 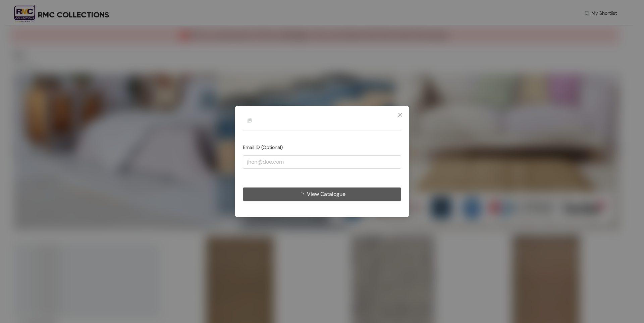 What do you see at coordinates (263, 148) in the screenshot?
I see `span: Email ID (Optional)` at bounding box center [263, 148].